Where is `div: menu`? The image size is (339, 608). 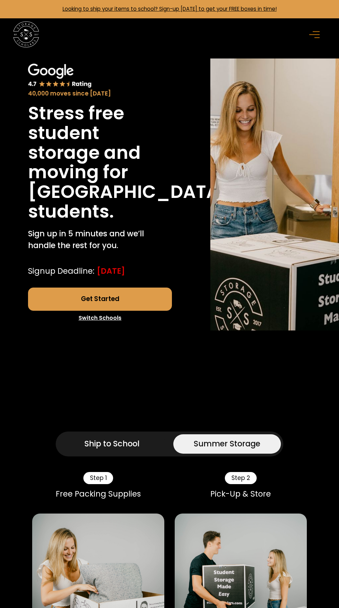
div: menu is located at coordinates (315, 35).